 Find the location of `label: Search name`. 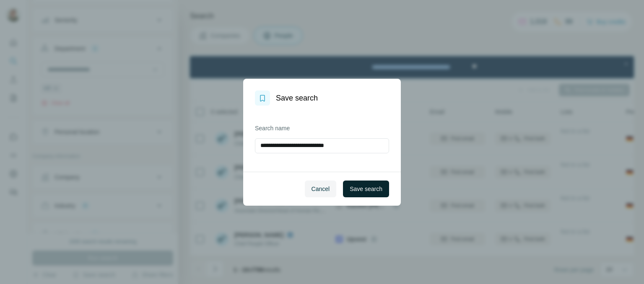

label: Search name is located at coordinates (322, 128).